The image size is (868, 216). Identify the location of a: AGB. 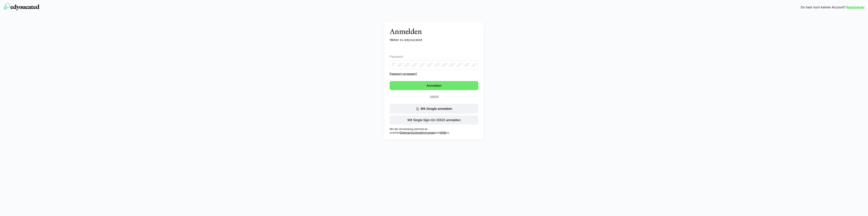
(443, 132).